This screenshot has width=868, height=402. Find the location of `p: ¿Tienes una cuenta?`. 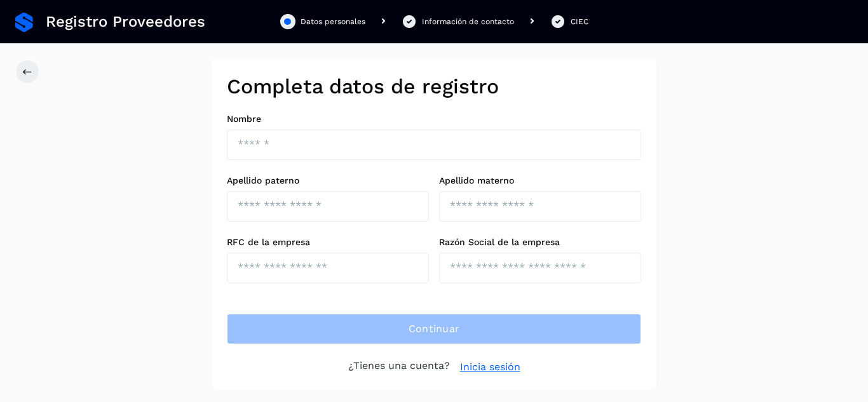

p: ¿Tienes una cuenta? is located at coordinates (399, 367).